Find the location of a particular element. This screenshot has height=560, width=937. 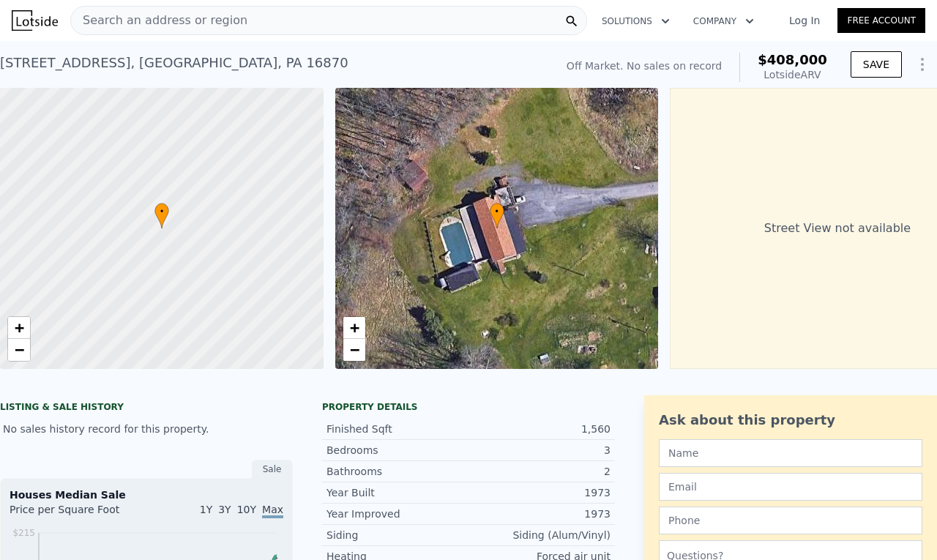

div: Siding (Alum/Vinyl) is located at coordinates (540, 535).